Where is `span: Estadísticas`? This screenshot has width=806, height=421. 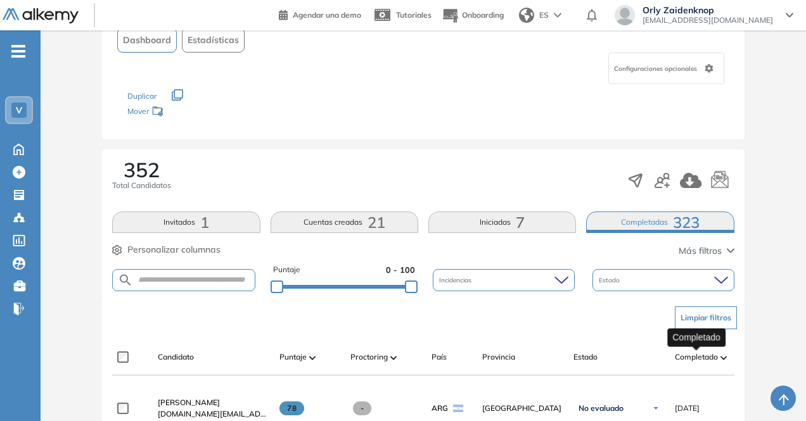 span: Estadísticas is located at coordinates (213, 40).